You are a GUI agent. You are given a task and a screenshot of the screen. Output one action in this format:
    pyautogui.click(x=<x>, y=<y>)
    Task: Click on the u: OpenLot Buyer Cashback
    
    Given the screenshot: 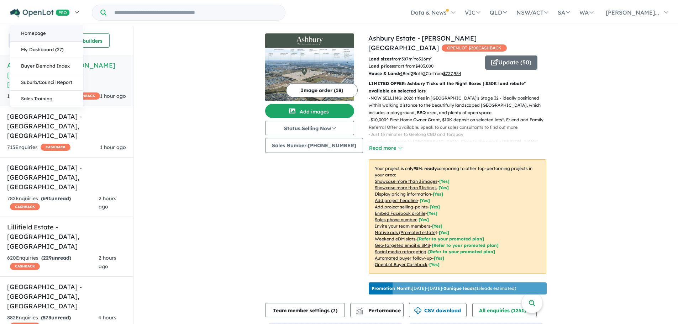 What is the action you would take?
    pyautogui.click(x=401, y=265)
    